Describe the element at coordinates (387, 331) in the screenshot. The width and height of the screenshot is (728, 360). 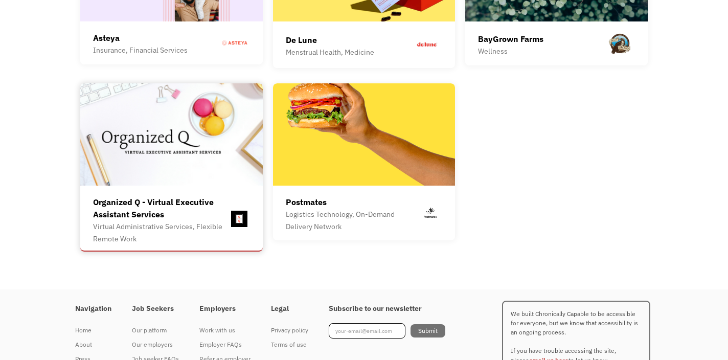
I see `form: Footer Newsletter` at that location.